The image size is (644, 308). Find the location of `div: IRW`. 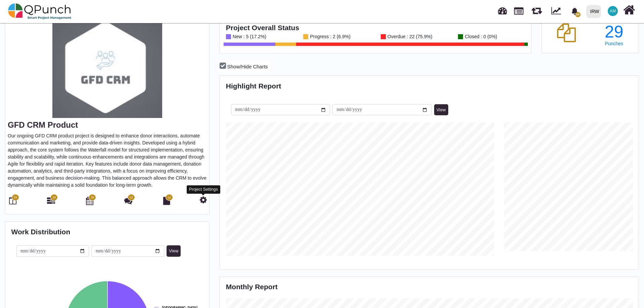

div: IRW is located at coordinates (595, 11).